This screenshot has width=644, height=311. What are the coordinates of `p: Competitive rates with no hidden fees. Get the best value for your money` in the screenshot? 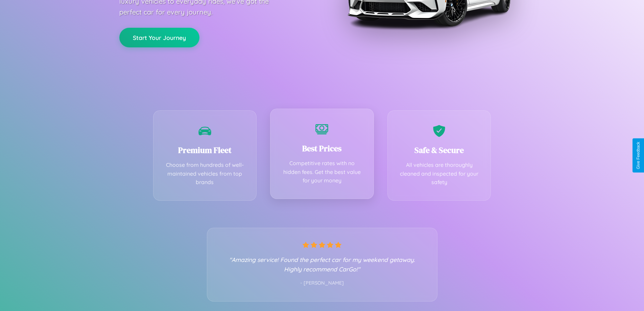 It's located at (322, 172).